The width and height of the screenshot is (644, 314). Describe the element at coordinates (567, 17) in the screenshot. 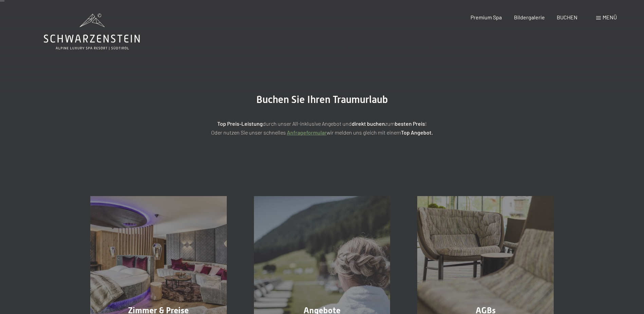

I see `a: BUCHEN` at that location.